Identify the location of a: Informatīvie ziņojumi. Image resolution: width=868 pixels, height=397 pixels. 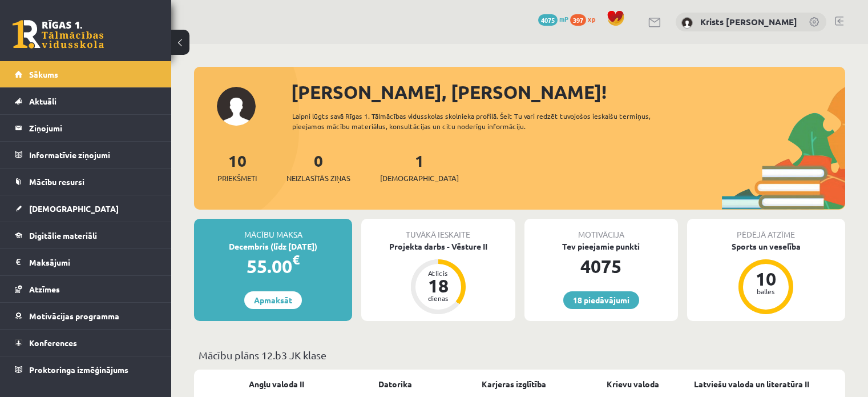
(86, 155).